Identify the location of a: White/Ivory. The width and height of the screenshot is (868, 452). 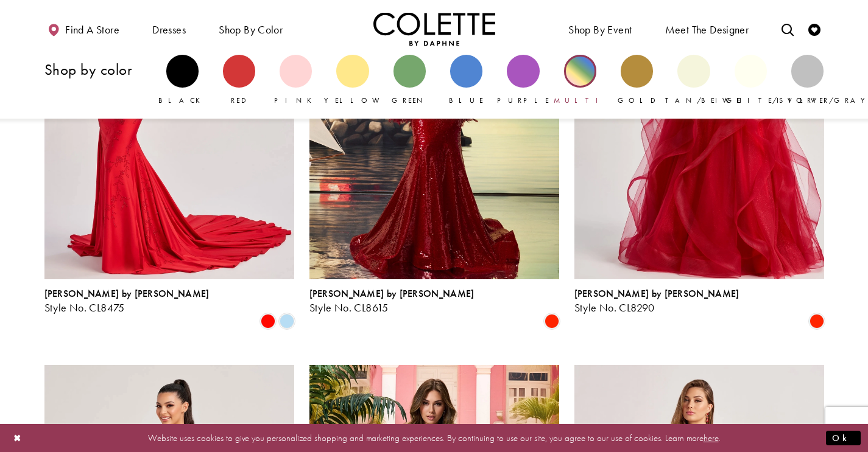
(750, 80).